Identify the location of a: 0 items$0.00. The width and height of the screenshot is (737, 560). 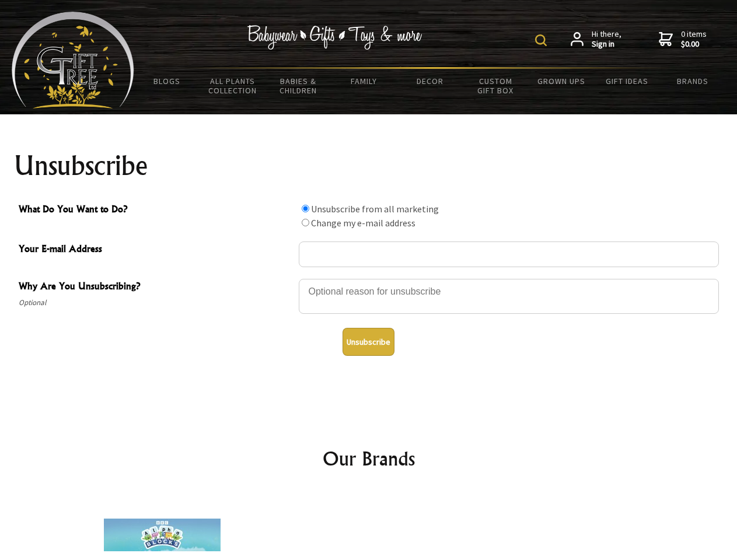
(683, 39).